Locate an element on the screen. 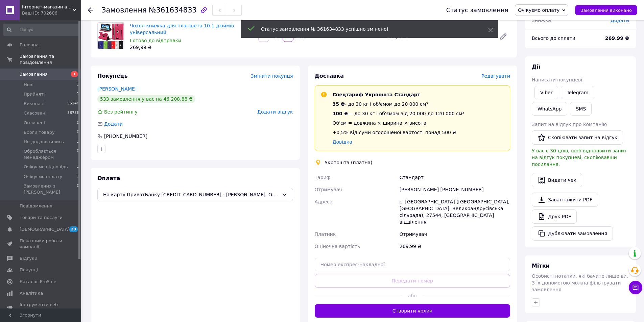  div: Статус замовлення is located at coordinates (478, 10).